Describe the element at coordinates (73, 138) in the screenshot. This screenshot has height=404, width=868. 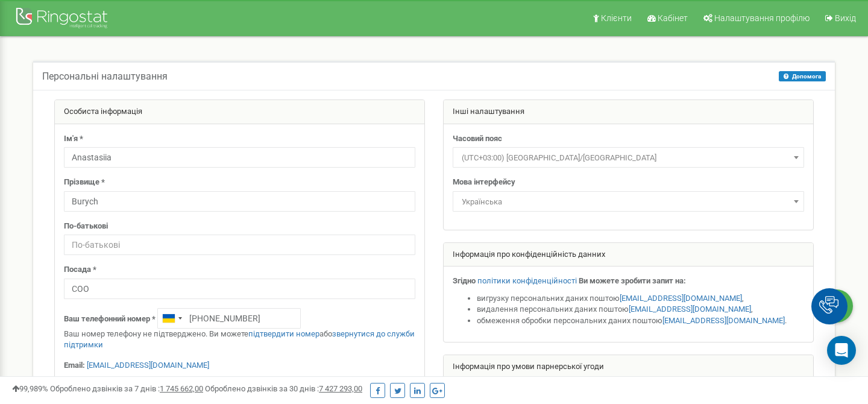
I see `label: Ім'я *` at that location.